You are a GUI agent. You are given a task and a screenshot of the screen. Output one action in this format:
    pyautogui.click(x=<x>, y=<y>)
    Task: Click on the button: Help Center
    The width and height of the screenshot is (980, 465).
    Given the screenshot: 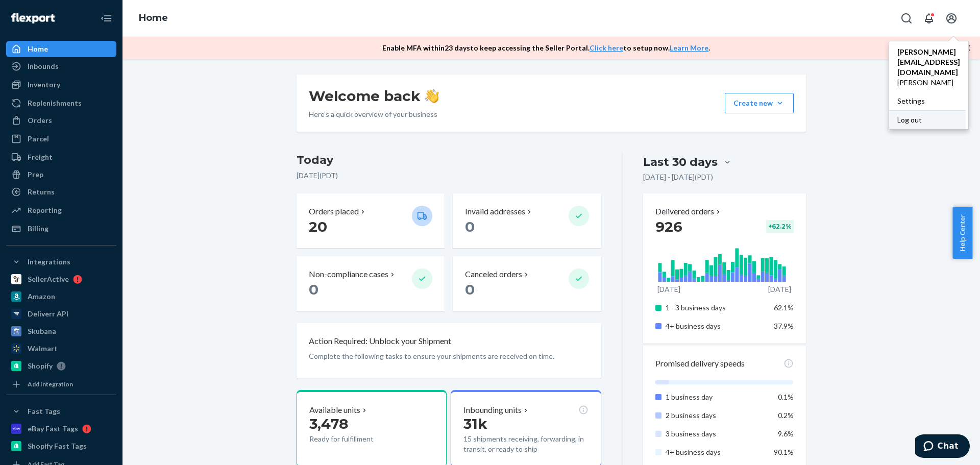 What is the action you would take?
    pyautogui.click(x=962, y=233)
    